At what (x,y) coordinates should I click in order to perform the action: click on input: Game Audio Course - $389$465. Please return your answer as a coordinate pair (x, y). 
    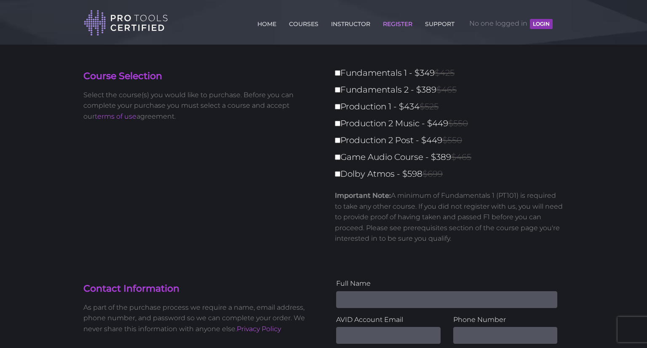
    Looking at the image, I should click on (337, 157).